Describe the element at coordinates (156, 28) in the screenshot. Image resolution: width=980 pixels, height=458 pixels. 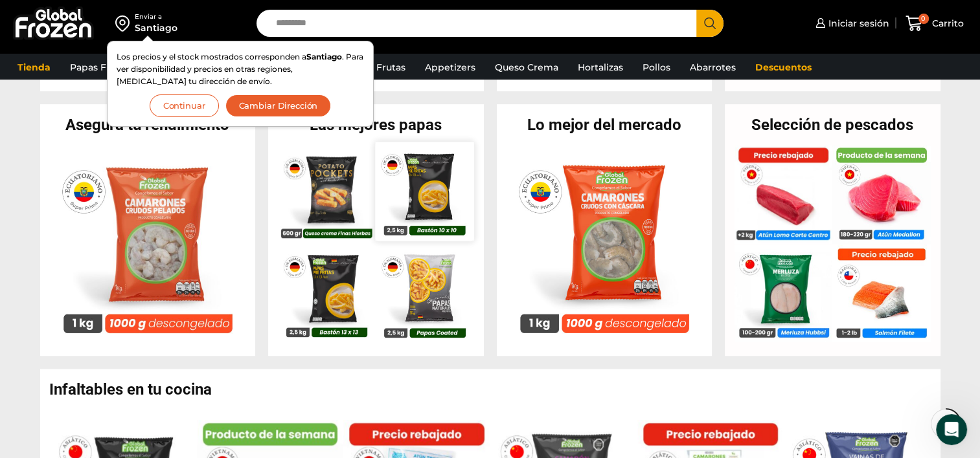
I see `div: Santiago` at that location.